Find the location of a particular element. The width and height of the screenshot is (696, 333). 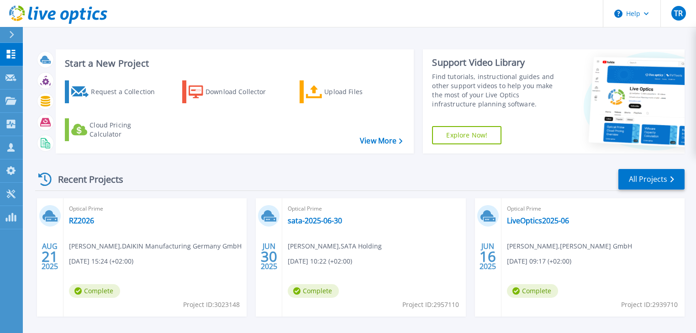

span: Project ID: 3023148 is located at coordinates (212, 305).